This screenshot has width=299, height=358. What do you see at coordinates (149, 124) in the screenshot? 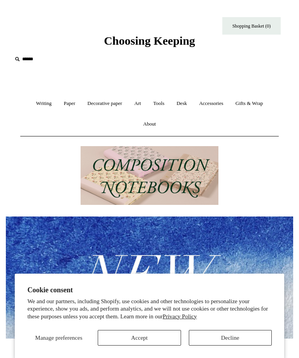
I see `a: About` at bounding box center [149, 124].